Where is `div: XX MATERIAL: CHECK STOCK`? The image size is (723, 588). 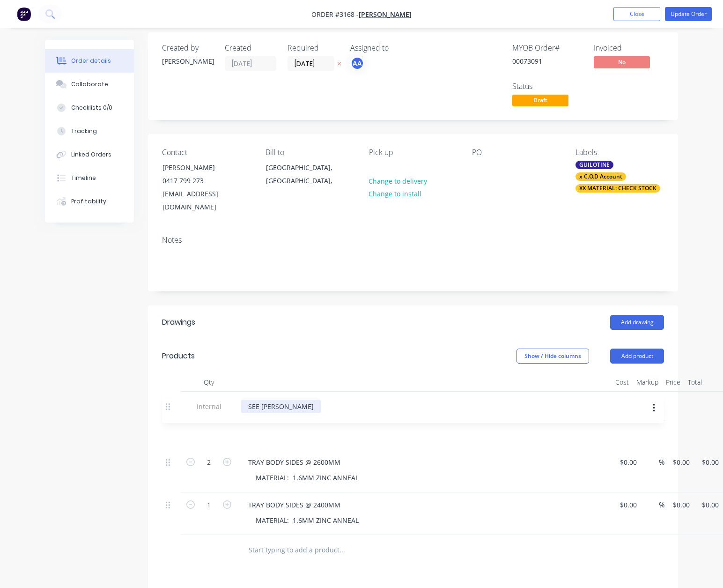
div: XX MATERIAL: CHECK STOCK is located at coordinates (618, 189).